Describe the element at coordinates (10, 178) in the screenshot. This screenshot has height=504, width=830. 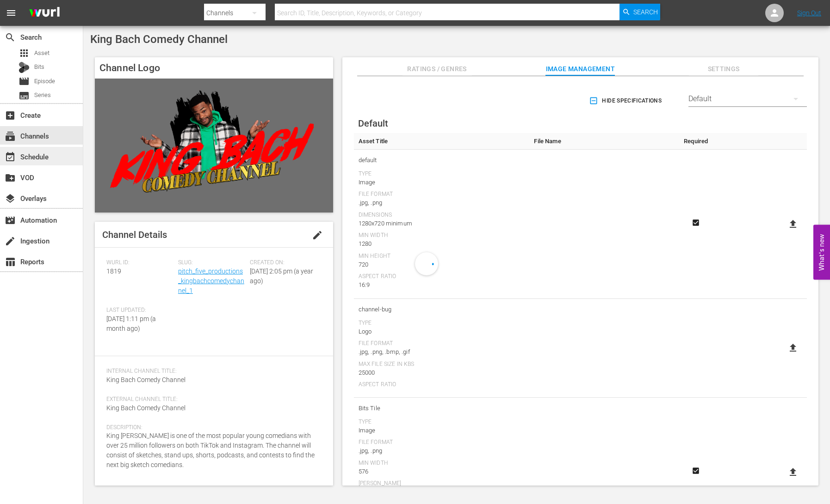
I see `span: VOD` at that location.